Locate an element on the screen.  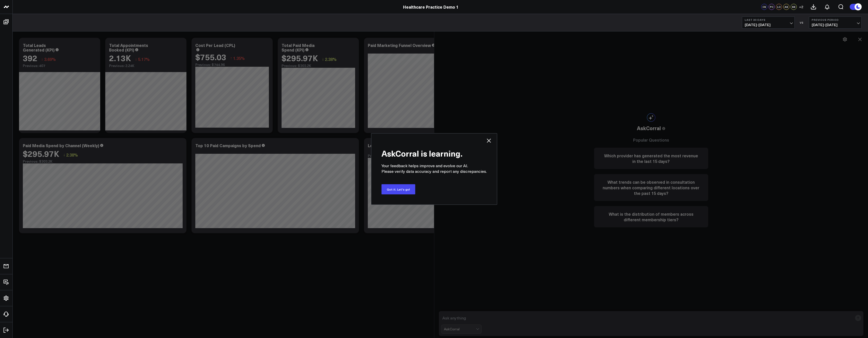
button: +2 is located at coordinates (801, 7).